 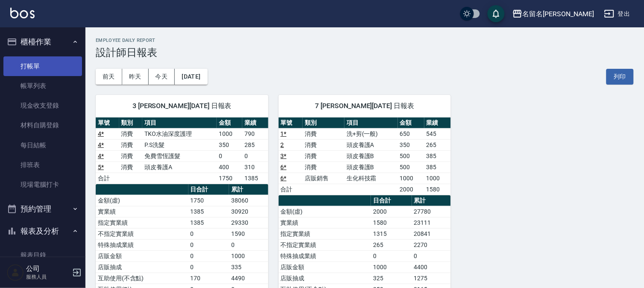 I want to click on a: 現場電腦打卡, so click(x=43, y=185).